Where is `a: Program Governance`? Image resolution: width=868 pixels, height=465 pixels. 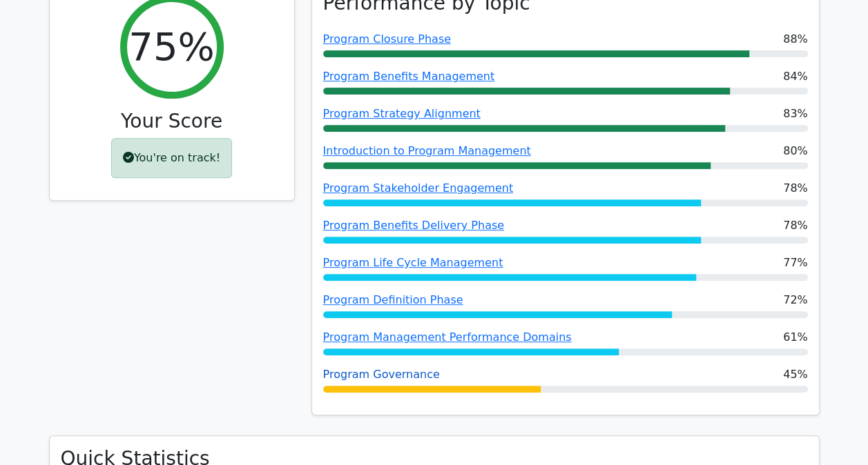
a: Program Governance is located at coordinates (381, 374).